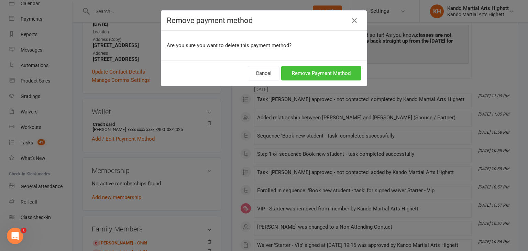  I want to click on button: Close, so click(355, 21).